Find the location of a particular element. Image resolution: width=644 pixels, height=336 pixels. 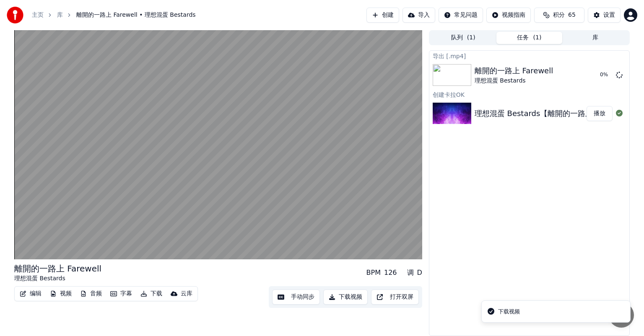

button: 下载 is located at coordinates (151, 294).